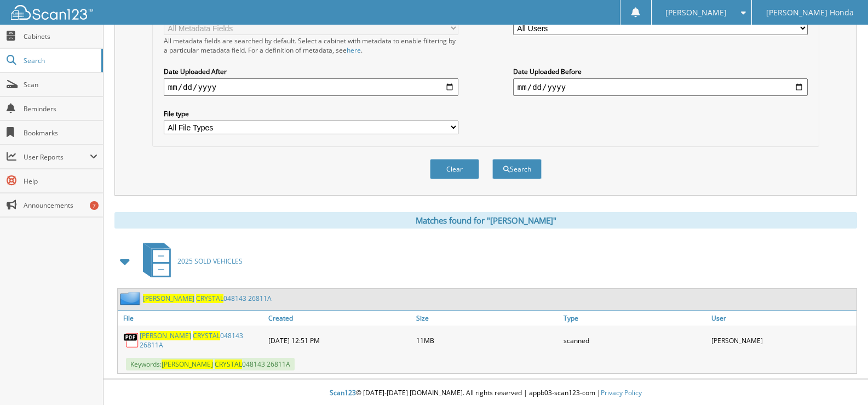  Describe the element at coordinates (311, 45) in the screenshot. I see `div: All metadata fields are searched by default. Select a cabinet with metadata to enable filtering b...` at that location.